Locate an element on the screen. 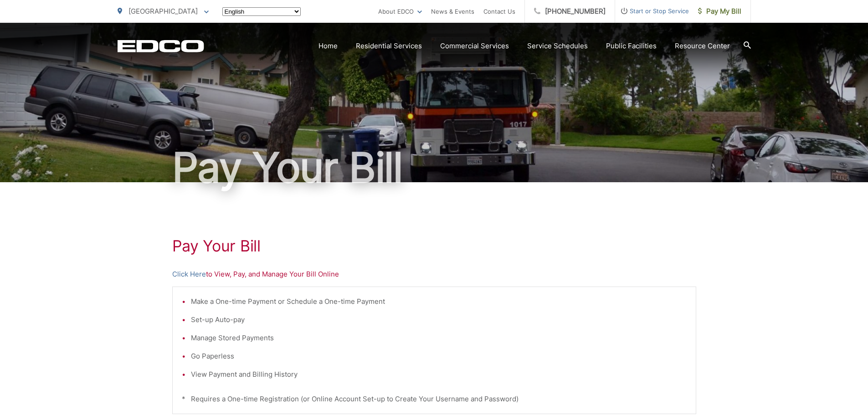  li: Manage Stored Payments is located at coordinates (439, 338).